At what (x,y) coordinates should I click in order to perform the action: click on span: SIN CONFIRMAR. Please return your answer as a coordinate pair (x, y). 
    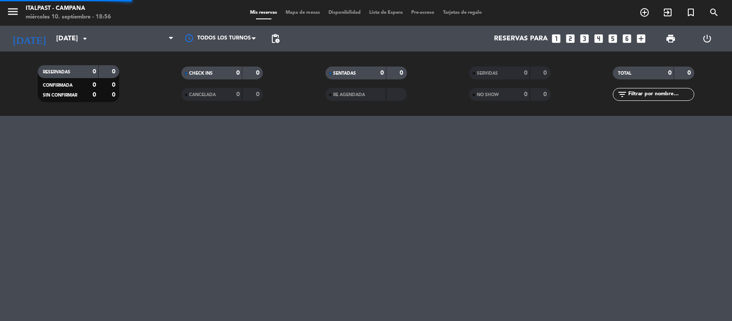
    Looking at the image, I should click on (60, 95).